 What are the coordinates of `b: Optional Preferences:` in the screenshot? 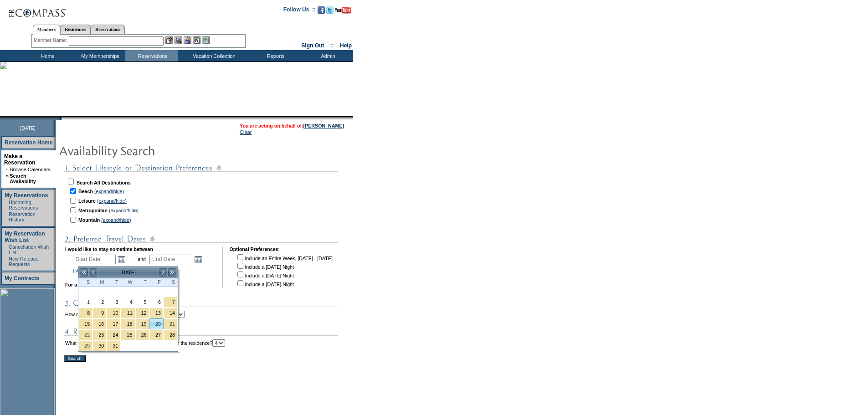 It's located at (254, 249).